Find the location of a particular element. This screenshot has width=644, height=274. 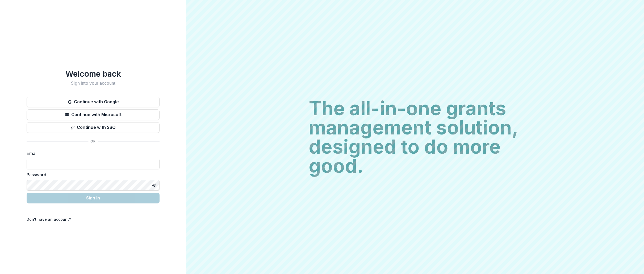

p: Don't have an account? is located at coordinates (49, 219).